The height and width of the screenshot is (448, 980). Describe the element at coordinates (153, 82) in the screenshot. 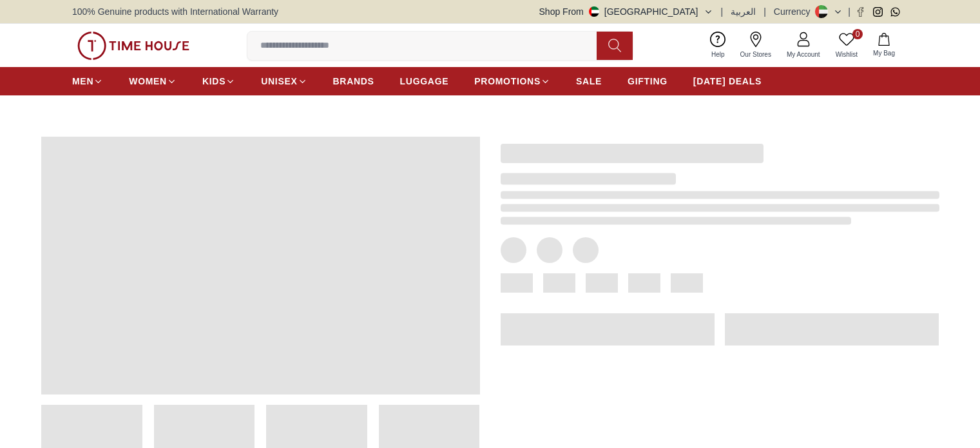

I see `a: WOMEN` at that location.